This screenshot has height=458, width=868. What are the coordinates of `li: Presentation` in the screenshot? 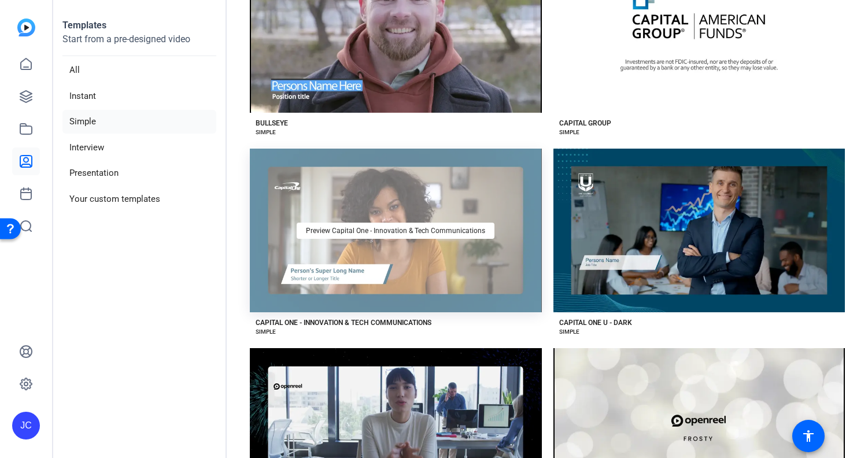 It's located at (139, 173).